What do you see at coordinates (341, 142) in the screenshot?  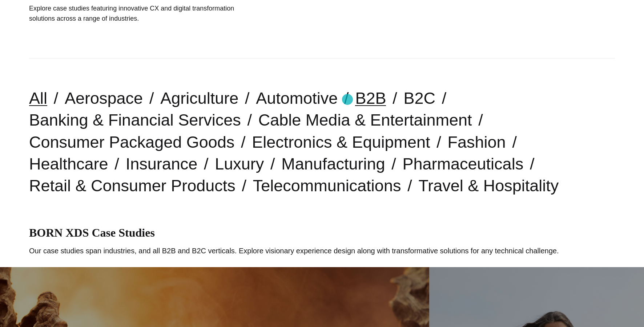 I see `a: Electronics & Equipment` at bounding box center [341, 142].